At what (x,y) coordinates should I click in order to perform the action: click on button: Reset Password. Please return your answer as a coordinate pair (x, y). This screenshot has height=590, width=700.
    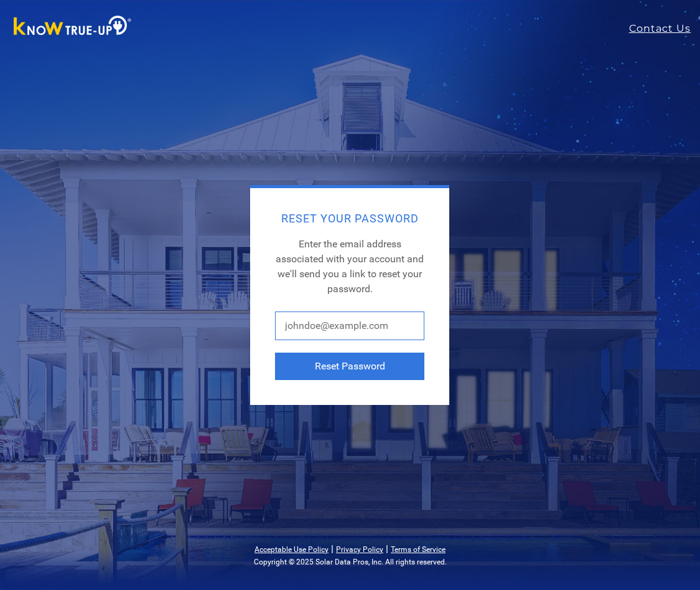
    Looking at the image, I should click on (350, 366).